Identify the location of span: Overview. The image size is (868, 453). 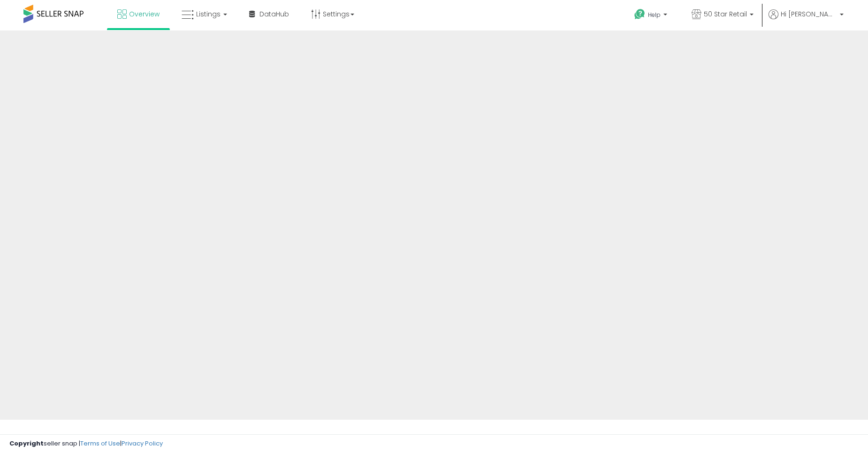
(144, 14).